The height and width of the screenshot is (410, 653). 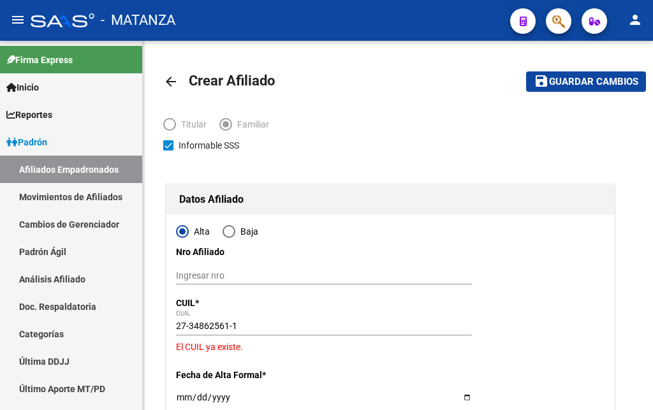 What do you see at coordinates (390, 199) in the screenshot?
I see `h1: Datos Afiliado` at bounding box center [390, 199].